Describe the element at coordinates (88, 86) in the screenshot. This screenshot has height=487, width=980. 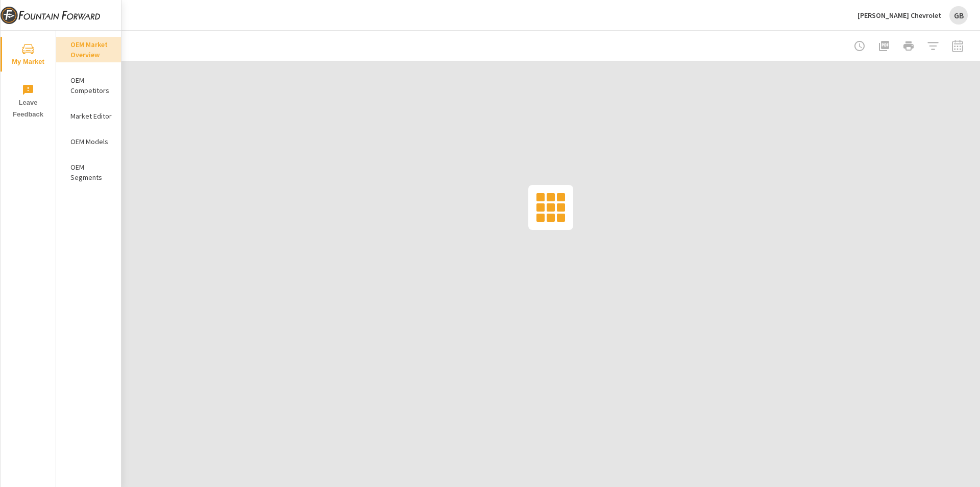
I see `div: OEM Competitors` at that location.